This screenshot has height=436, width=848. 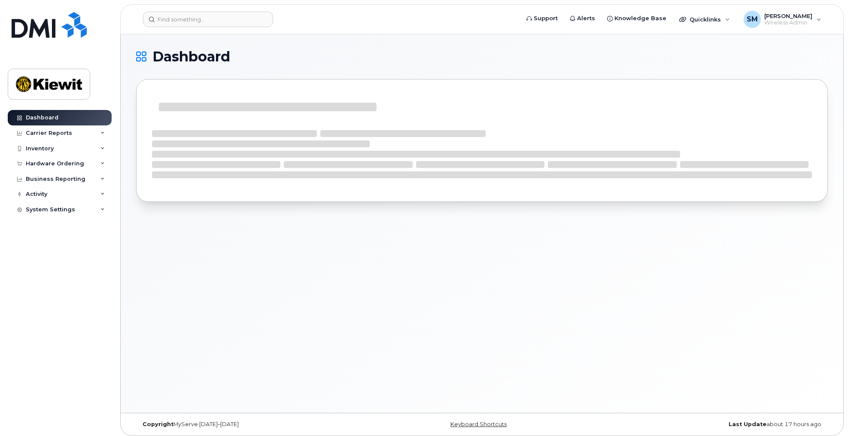 What do you see at coordinates (478, 424) in the screenshot?
I see `a: Keyboard Shortcuts` at bounding box center [478, 424].